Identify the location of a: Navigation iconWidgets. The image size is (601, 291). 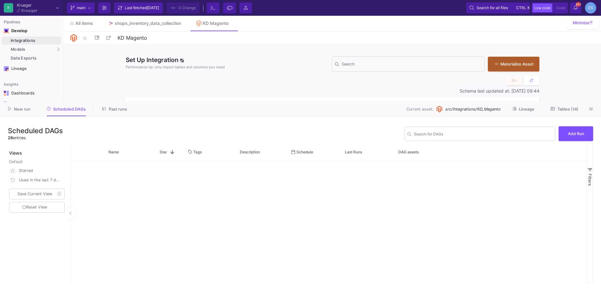
(31, 104).